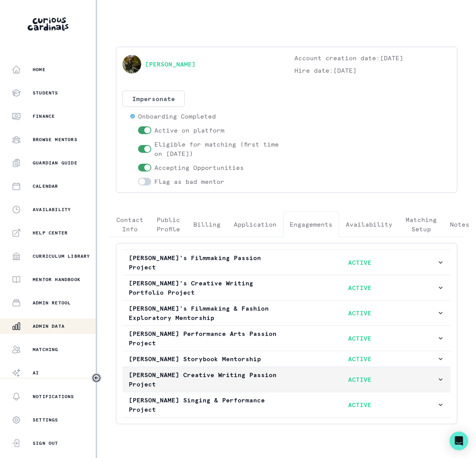 This screenshot has width=476, height=458. Describe the element at coordinates (44, 116) in the screenshot. I see `p: Finance` at that location.